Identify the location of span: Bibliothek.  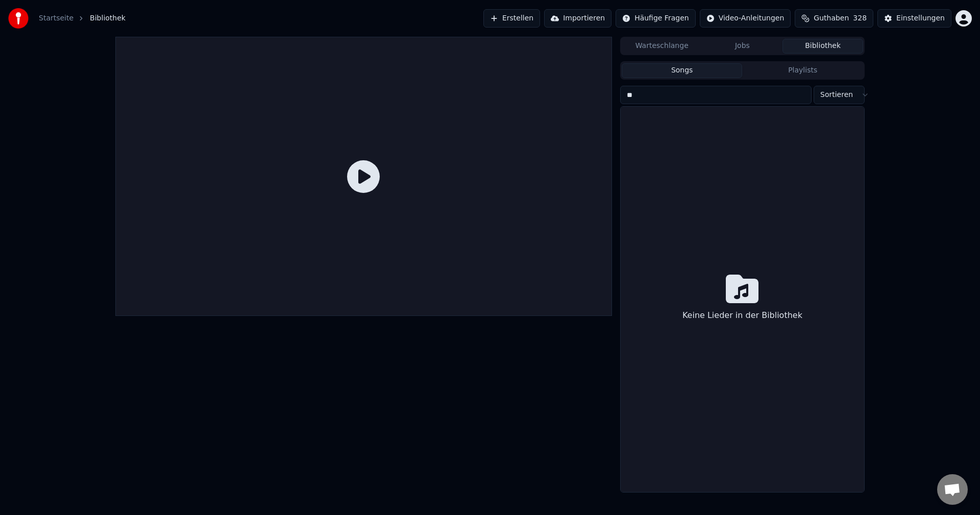
(108, 18).